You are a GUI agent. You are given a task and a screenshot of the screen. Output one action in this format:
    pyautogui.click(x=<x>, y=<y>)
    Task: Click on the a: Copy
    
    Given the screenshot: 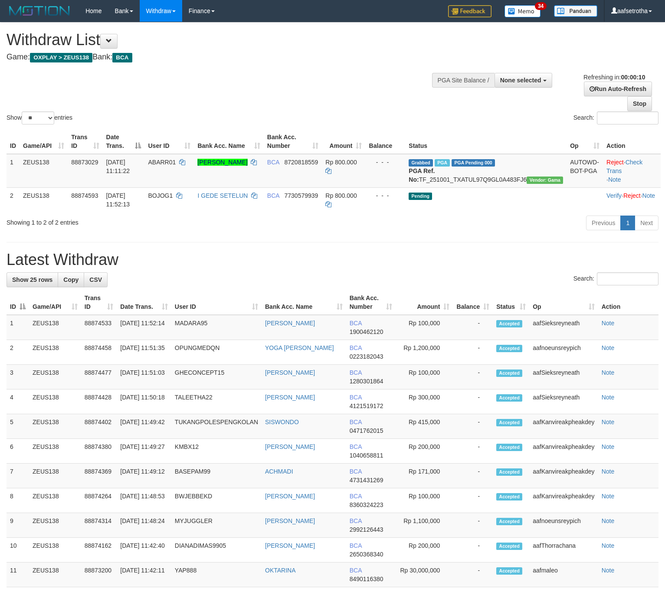 What is the action you would take?
    pyautogui.click(x=71, y=280)
    